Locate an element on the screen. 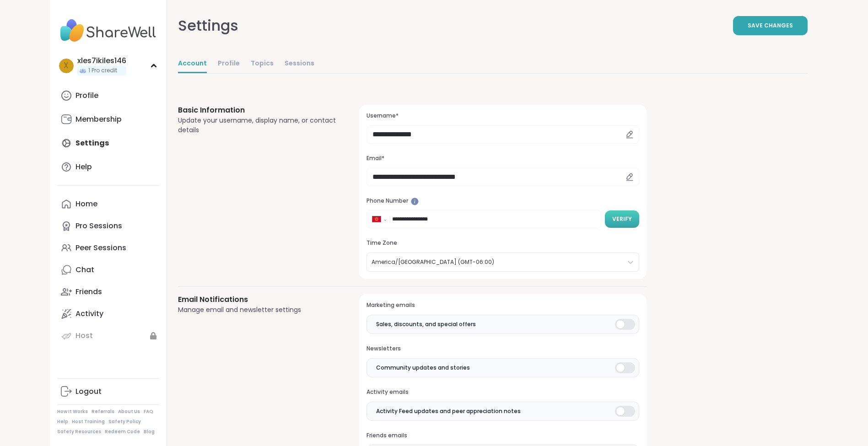 This screenshot has width=868, height=446. div: Activity is located at coordinates (89, 313).